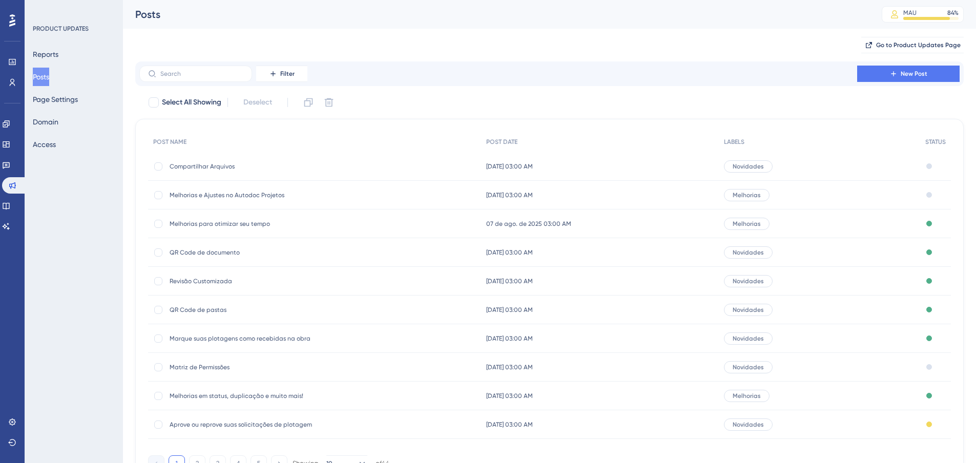  Describe the element at coordinates (496, 14) in the screenshot. I see `div: Posts` at that location.